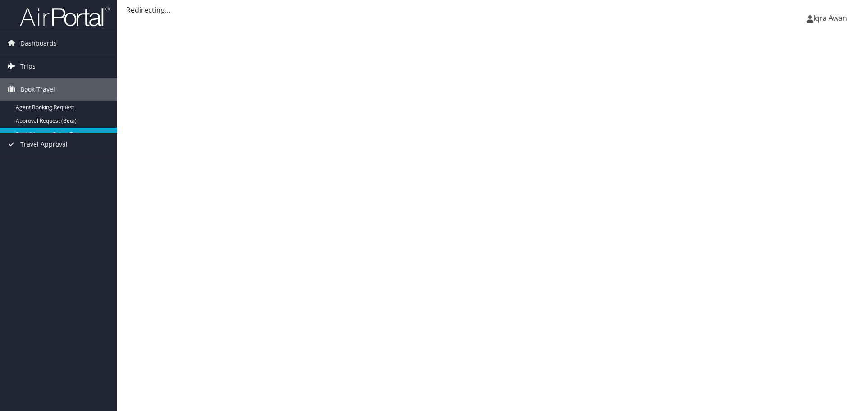 This screenshot has height=411, width=865. Describe the element at coordinates (832, 18) in the screenshot. I see `a: Iqra Awan` at that location.